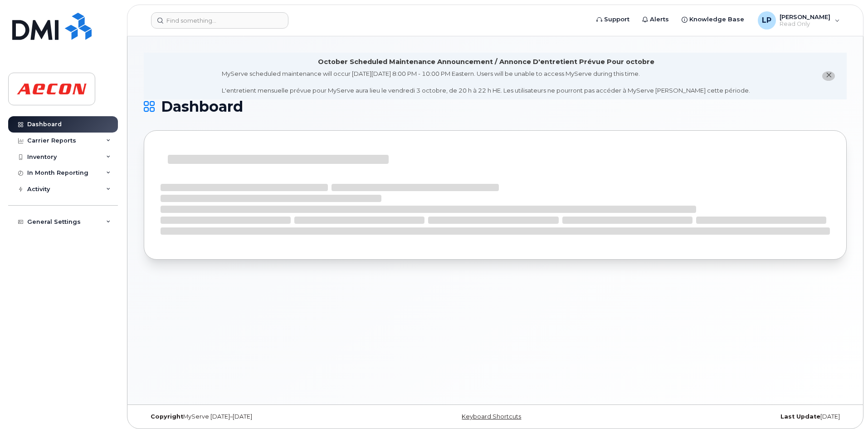  What do you see at coordinates (491, 416) in the screenshot?
I see `a: Keyboard Shortcuts` at bounding box center [491, 416].